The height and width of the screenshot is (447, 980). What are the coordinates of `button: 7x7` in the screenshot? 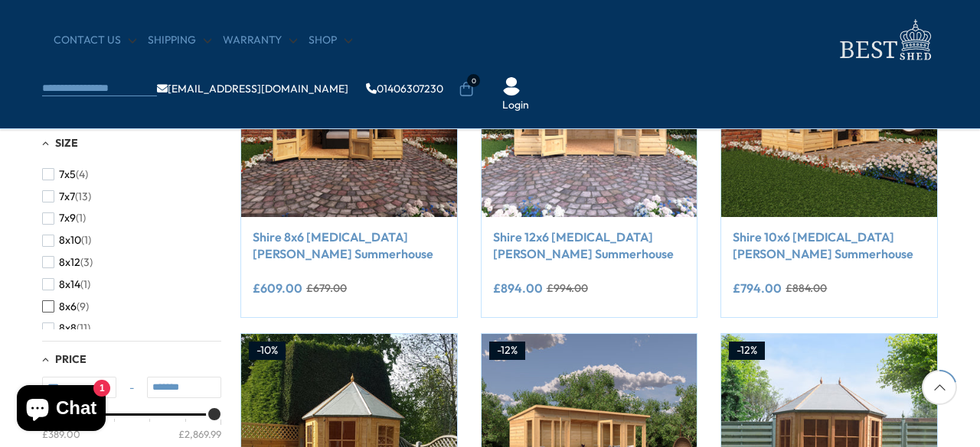 It's located at (67, 196).